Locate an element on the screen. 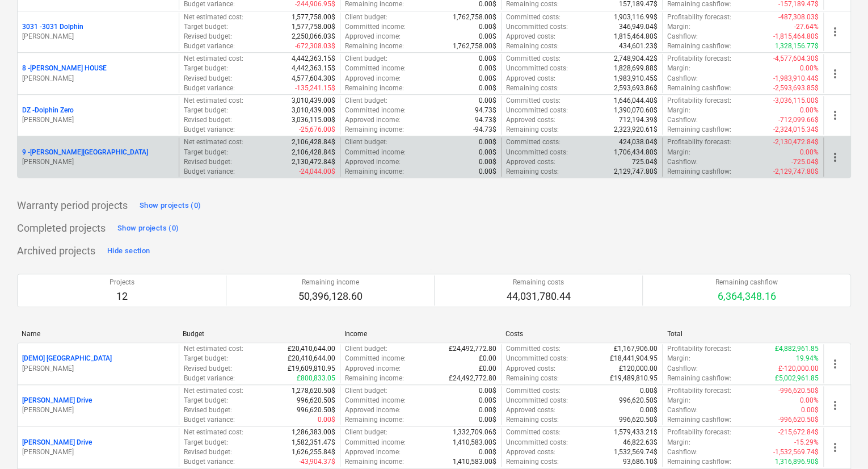  p: -94.73$ is located at coordinates (484, 129).